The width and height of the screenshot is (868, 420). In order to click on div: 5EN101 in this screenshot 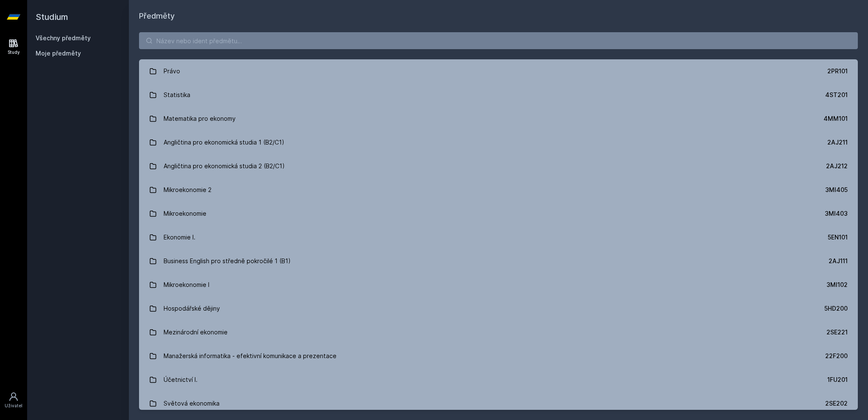, I will do `click(837, 237)`.